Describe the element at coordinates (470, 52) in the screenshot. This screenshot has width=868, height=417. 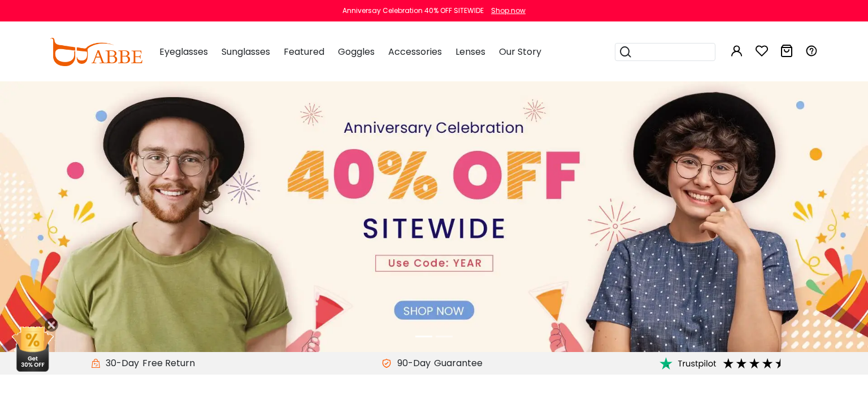
I see `span: Lenses` at that location.